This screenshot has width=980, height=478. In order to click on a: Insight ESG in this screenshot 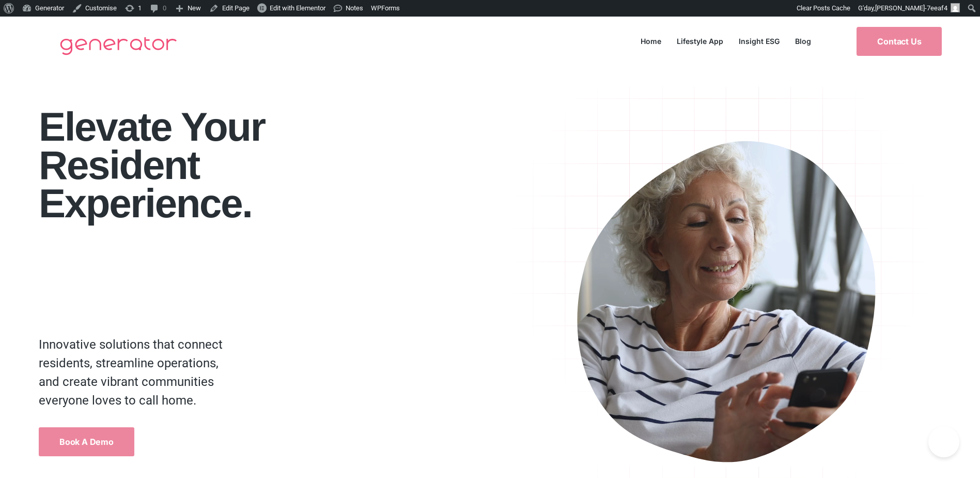, I will do `click(759, 41)`.